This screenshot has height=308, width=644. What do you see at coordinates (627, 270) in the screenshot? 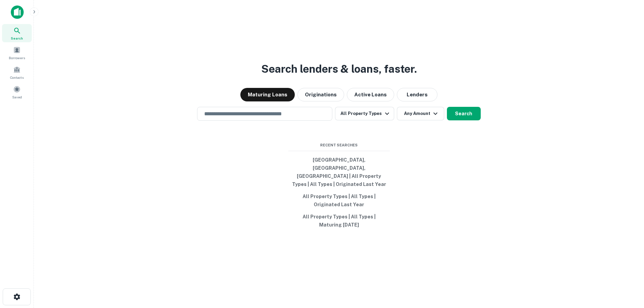
I see `div: Chat Widget` at bounding box center [627, 270].